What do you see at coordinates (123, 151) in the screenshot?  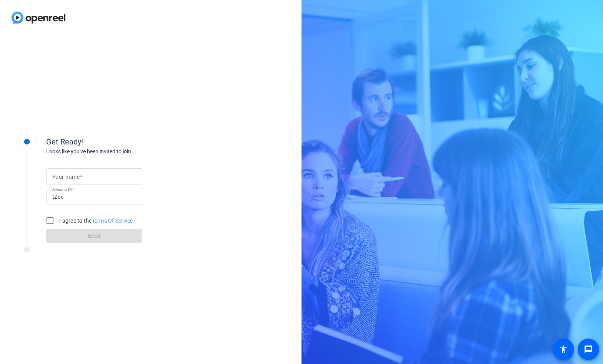 I see `div: Looks like you've been invited to join` at bounding box center [123, 151].